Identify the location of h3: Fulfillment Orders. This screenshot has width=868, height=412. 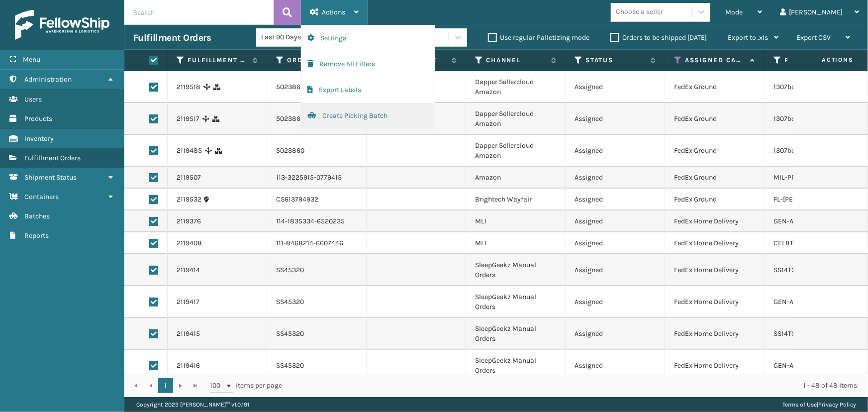
(172, 38).